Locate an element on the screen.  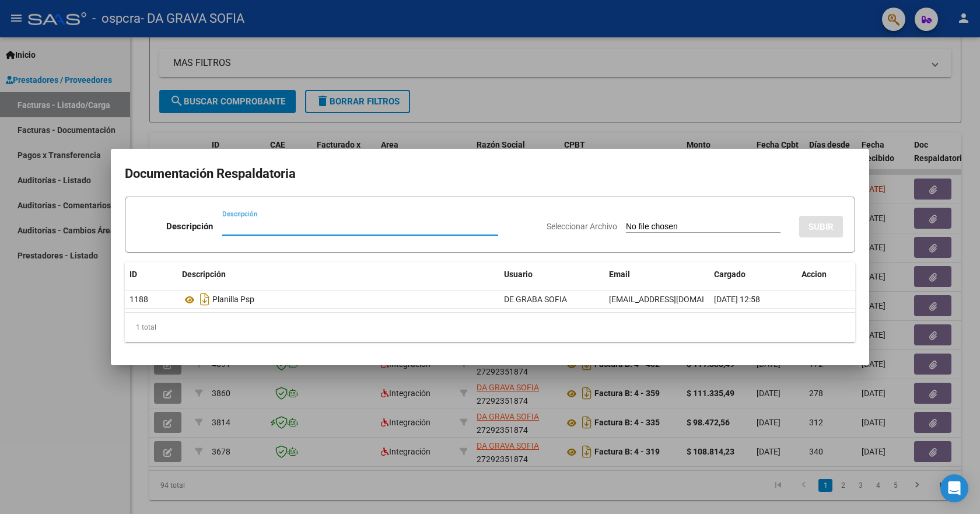
datatable-header-cell: Accion is located at coordinates (826, 274).